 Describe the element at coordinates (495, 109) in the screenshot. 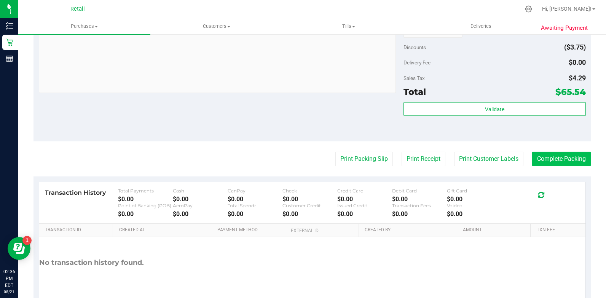

I see `span: Validate` at that location.